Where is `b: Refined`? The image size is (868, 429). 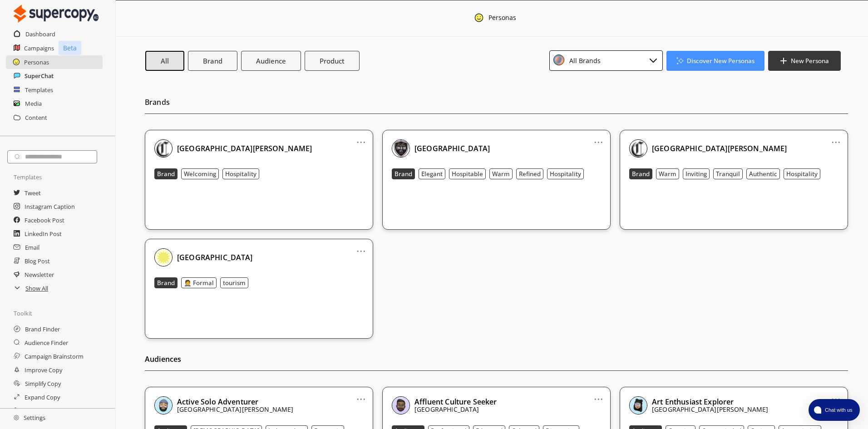 b: Refined is located at coordinates (530, 174).